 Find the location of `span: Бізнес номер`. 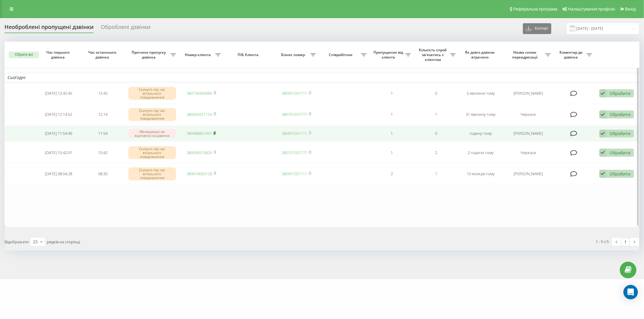

span: Бізнес номер is located at coordinates (294, 55).